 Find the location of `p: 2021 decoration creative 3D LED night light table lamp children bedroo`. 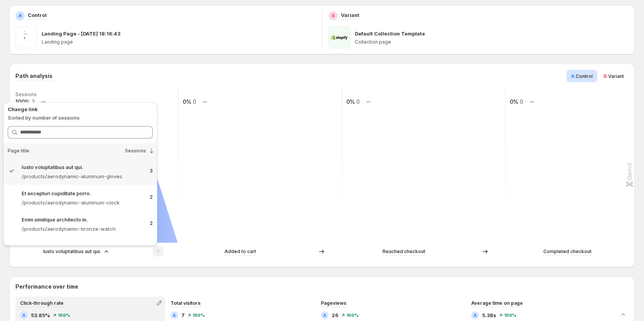

p: 2021 decoration creative 3D LED night light table lamp children bedroo is located at coordinates (74, 246).